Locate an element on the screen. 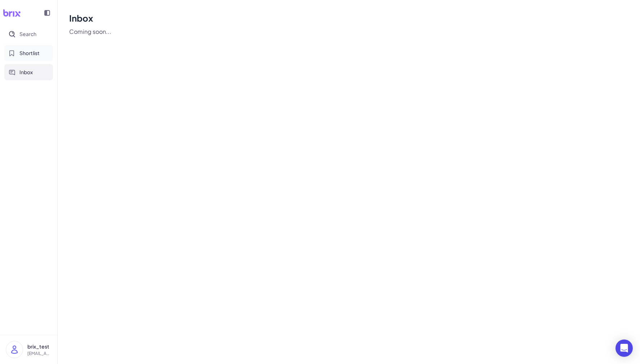 This screenshot has width=640, height=364. span: Search is located at coordinates (28, 34).